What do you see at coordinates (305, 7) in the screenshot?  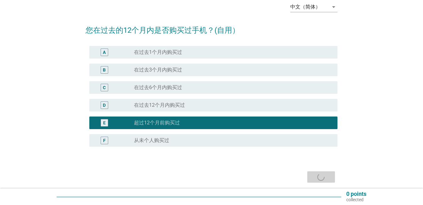 I see `div: 中文（简体）` at bounding box center [305, 7].